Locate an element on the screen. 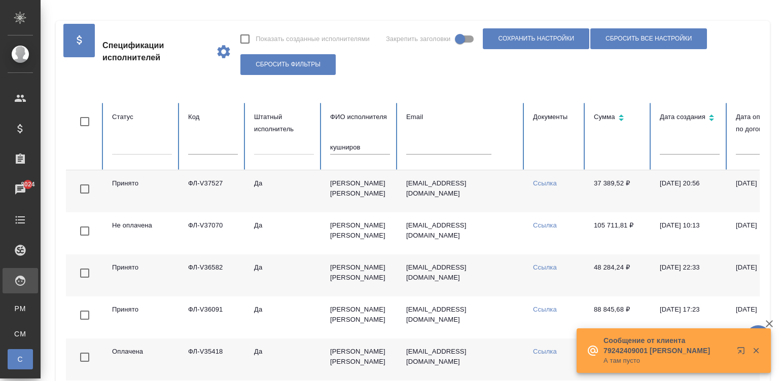 The height and width of the screenshot is (381, 781). div: Штатный исполнитель is located at coordinates (284, 123).